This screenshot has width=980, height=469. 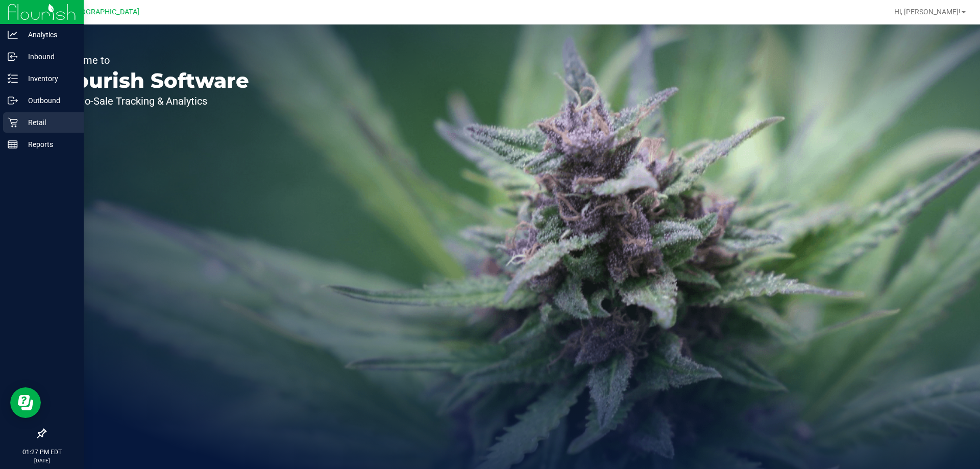 I want to click on p: 01:27 PM EDT, so click(x=42, y=452).